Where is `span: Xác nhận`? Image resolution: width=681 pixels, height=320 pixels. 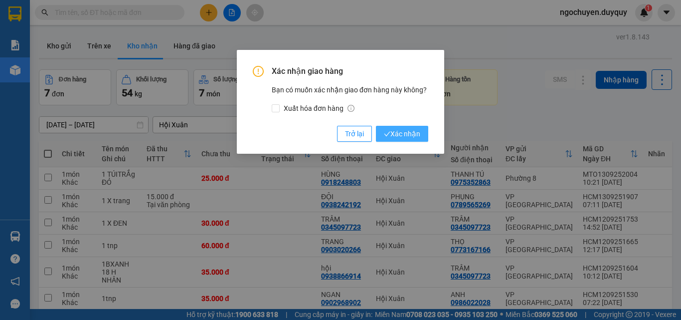 span: Xác nhận is located at coordinates (402, 134).